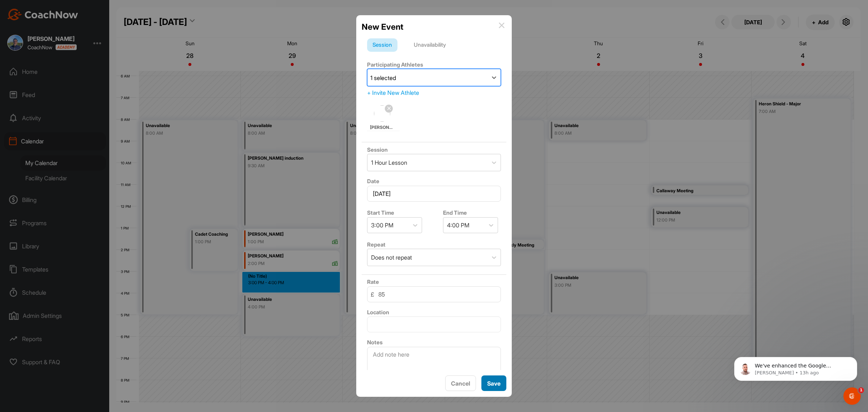 This screenshot has height=412, width=868. I want to click on div: 1 selected, so click(383, 78).